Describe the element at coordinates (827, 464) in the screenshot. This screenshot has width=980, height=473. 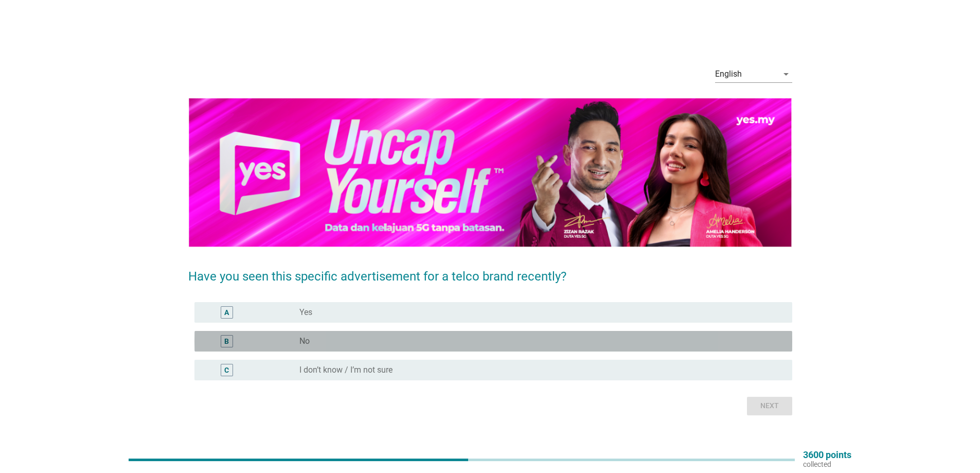
I see `p: collected` at that location.